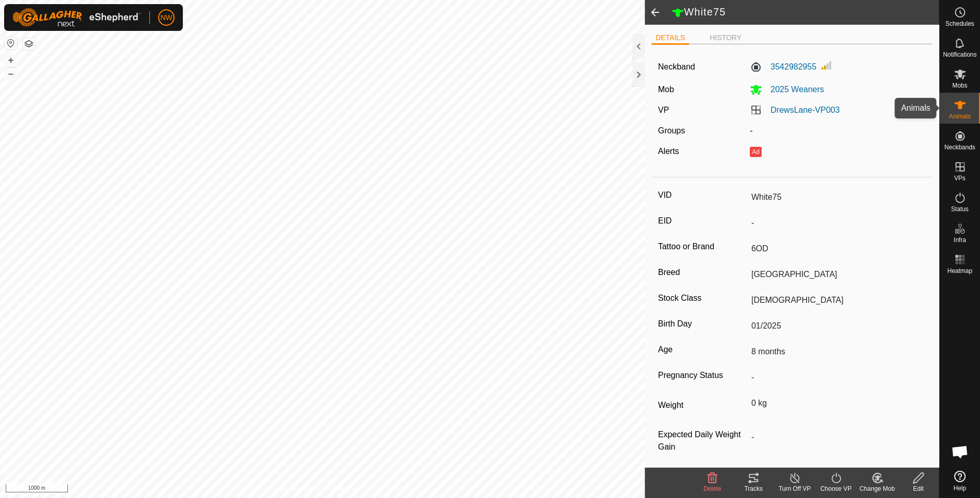 This screenshot has width=980, height=498. What do you see at coordinates (670, 39) in the screenshot?
I see `li: DETAILS` at bounding box center [670, 39].